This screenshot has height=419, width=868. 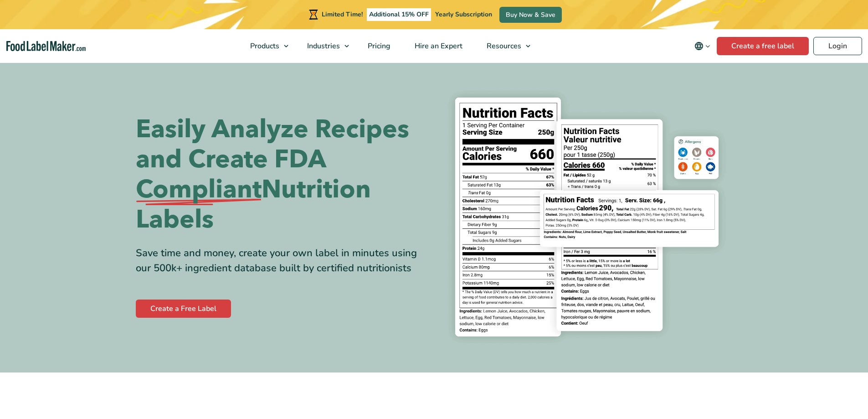 I want to click on a: Hire an Expert, so click(x=437, y=46).